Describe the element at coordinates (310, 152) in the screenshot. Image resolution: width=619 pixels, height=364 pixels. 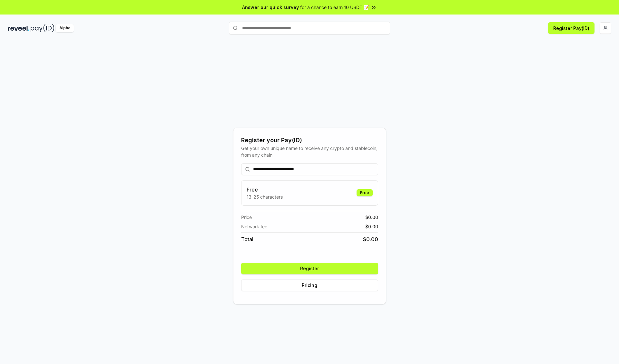
I see `div: Get your own unique name to receive any crypto and stablecoin, from any chain` at that location.